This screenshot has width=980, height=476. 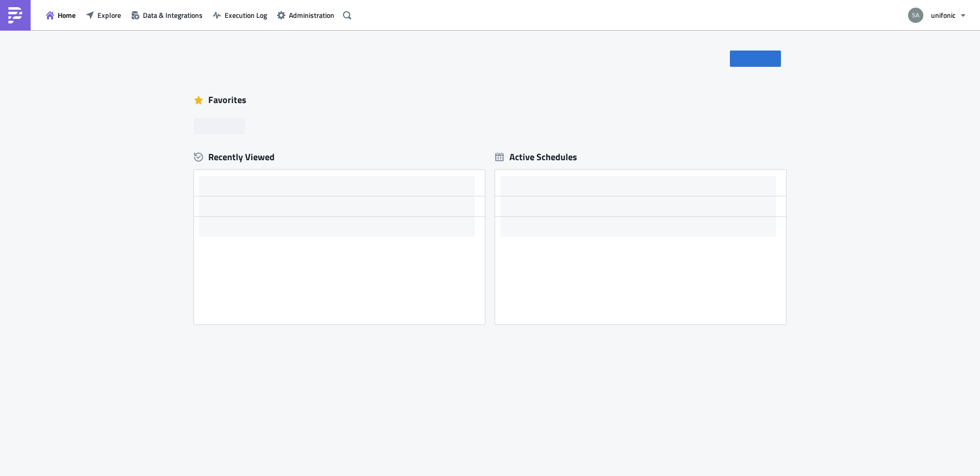 I want to click on a: Execution Log, so click(x=240, y=15).